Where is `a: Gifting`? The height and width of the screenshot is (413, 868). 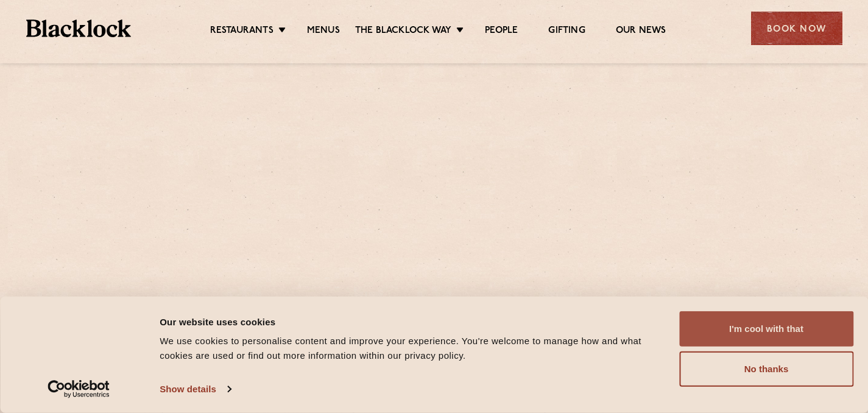
a: Gifting is located at coordinates (567, 32).